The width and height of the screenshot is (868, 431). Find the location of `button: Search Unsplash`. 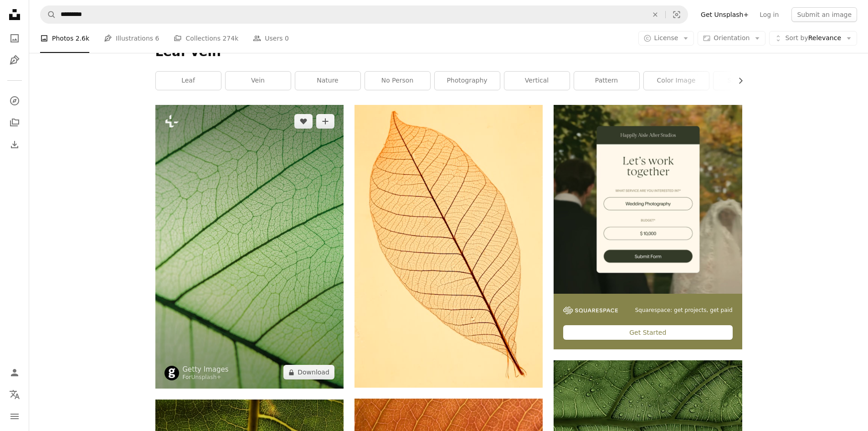

button: Search Unsplash is located at coordinates (48, 15).